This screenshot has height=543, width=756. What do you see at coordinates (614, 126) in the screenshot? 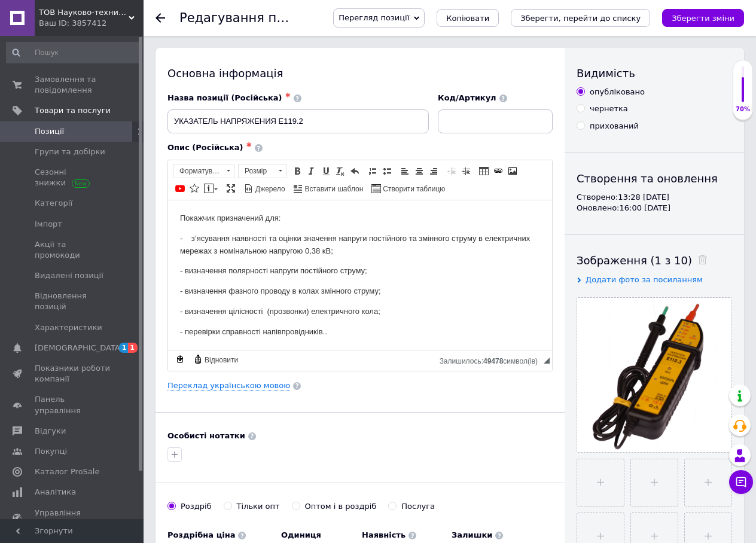
I see `div: прихований` at bounding box center [614, 126].